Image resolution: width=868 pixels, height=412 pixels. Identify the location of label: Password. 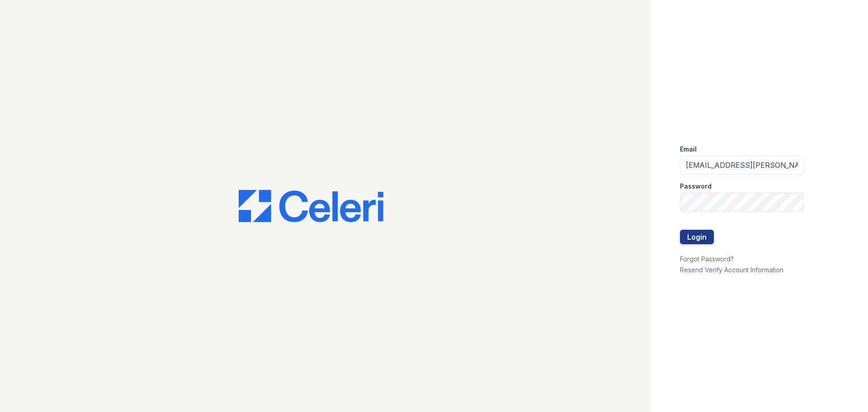
(695, 186).